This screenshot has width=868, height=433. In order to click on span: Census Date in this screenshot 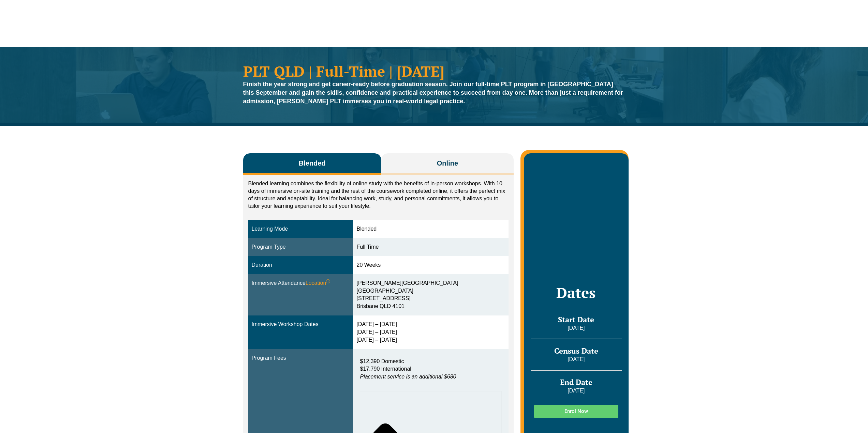, I will do `click(576, 351)`.